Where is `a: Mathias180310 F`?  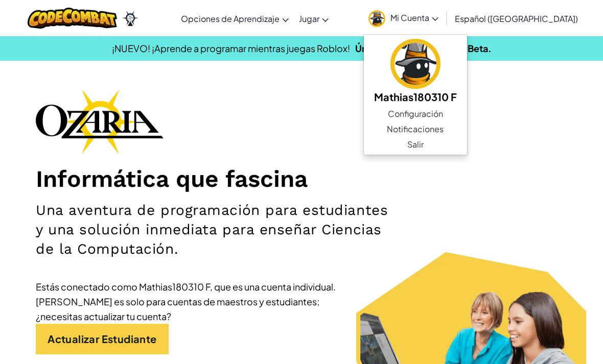
a: Mathias180310 F is located at coordinates (415, 72).